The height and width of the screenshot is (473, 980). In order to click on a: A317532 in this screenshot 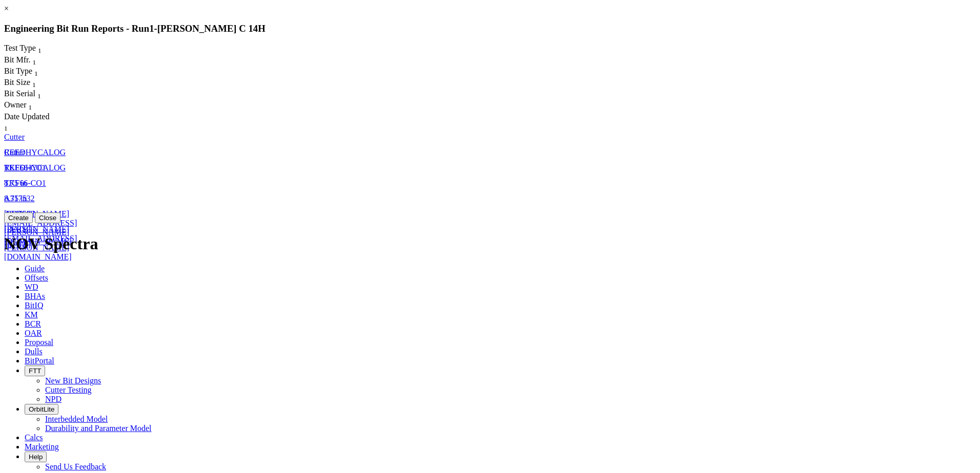, I will do `click(20, 213)`.